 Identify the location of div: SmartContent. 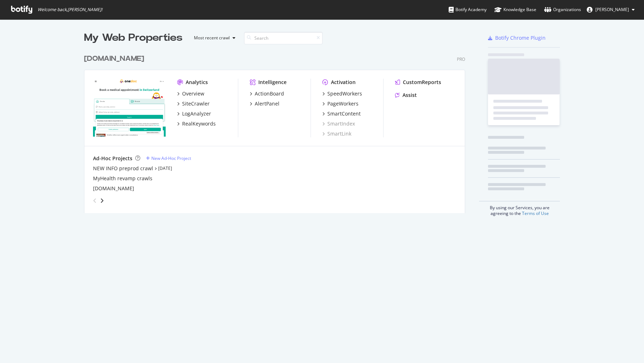
(344, 114).